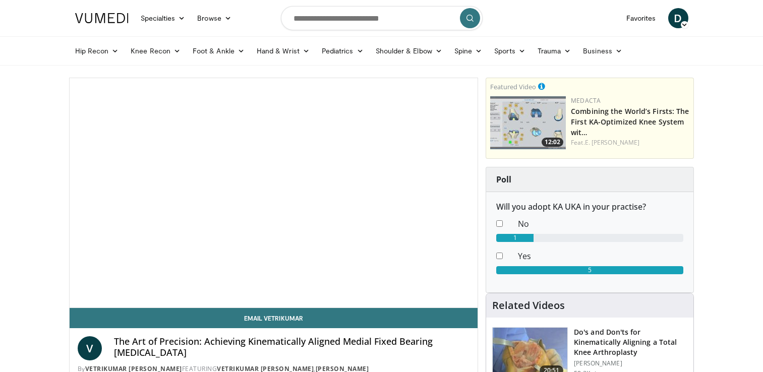 The image size is (763, 372). Describe the element at coordinates (155, 51) in the screenshot. I see `a: Knee Recon` at that location.